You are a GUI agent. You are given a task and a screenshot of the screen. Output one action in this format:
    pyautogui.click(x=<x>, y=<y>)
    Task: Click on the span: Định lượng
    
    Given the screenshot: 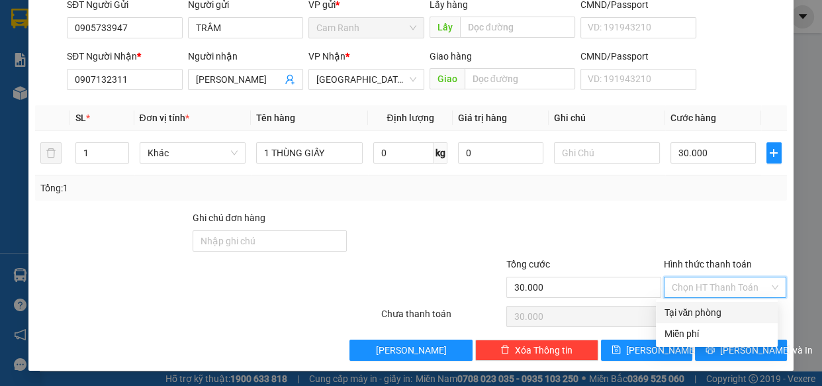 What is the action you would take?
    pyautogui.click(x=409, y=118)
    